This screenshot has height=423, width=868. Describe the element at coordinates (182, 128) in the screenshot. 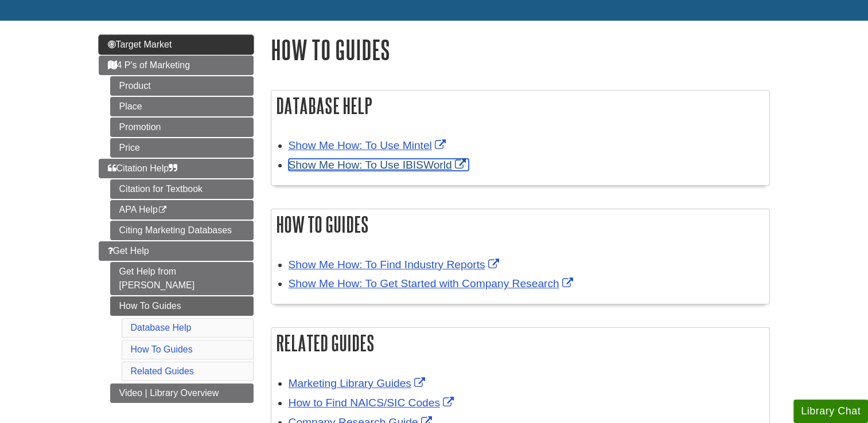

I see `a: Promotion` at that location.